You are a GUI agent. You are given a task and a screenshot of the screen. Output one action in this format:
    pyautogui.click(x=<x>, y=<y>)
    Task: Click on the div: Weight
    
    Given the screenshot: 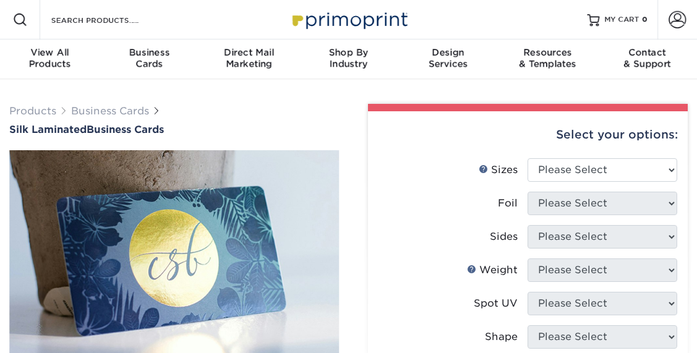 What is the action you would take?
    pyautogui.click(x=492, y=270)
    